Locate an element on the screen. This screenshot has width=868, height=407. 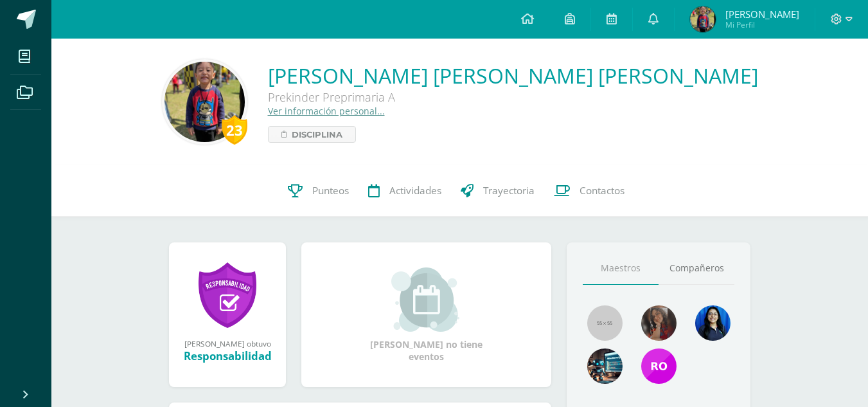
span: Punteos is located at coordinates (330, 190).